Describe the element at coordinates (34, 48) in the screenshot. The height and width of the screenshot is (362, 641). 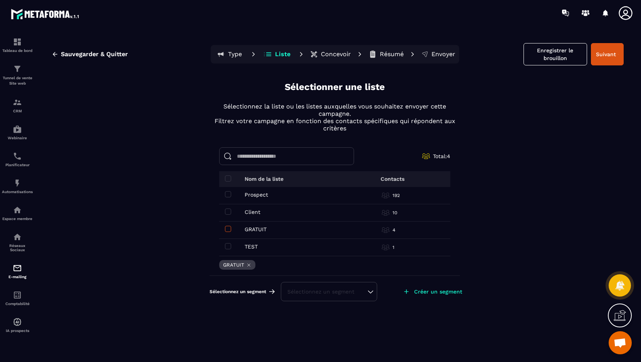
I see `img: tab_domain_overview_orange.svg` at that location.